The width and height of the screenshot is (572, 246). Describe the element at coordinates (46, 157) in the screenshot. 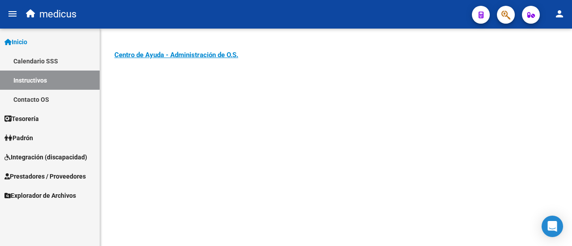

I see `span: Integración (discapacidad)` at that location.